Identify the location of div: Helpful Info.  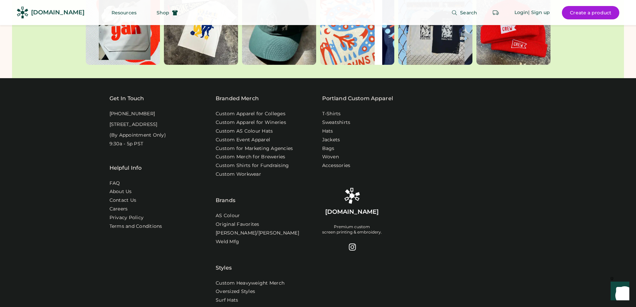
(126, 168).